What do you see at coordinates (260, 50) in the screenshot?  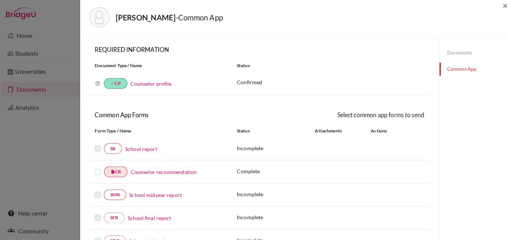 I see `h6: REQUIRED INFORMATION` at bounding box center [260, 50].